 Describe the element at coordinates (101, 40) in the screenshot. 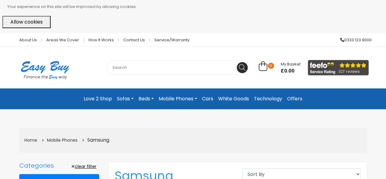

I see `a: How it works` at that location.